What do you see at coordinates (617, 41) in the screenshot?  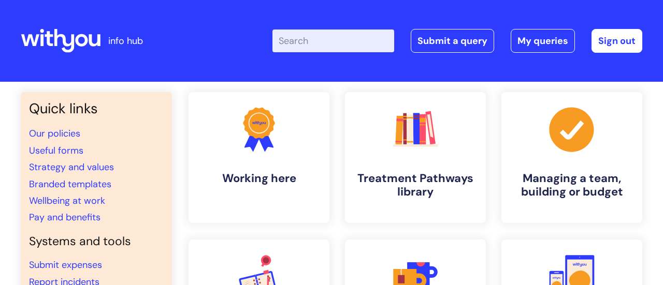 I see `a: Sign out` at bounding box center [617, 41].